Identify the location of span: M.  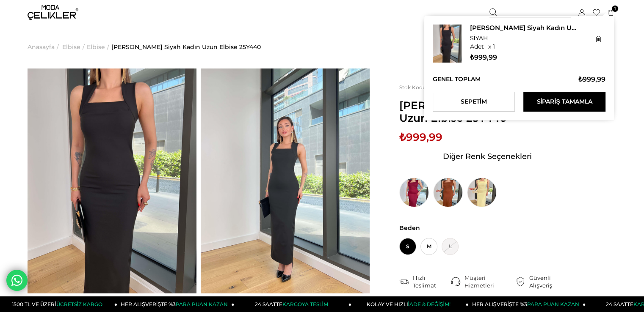
(429, 247).